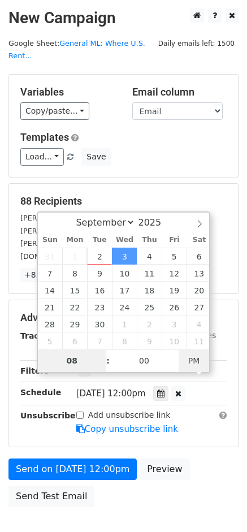 Image resolution: width=247 pixels, height=532 pixels. What do you see at coordinates (199, 341) in the screenshot?
I see `span: October 11, 2025` at bounding box center [199, 341].